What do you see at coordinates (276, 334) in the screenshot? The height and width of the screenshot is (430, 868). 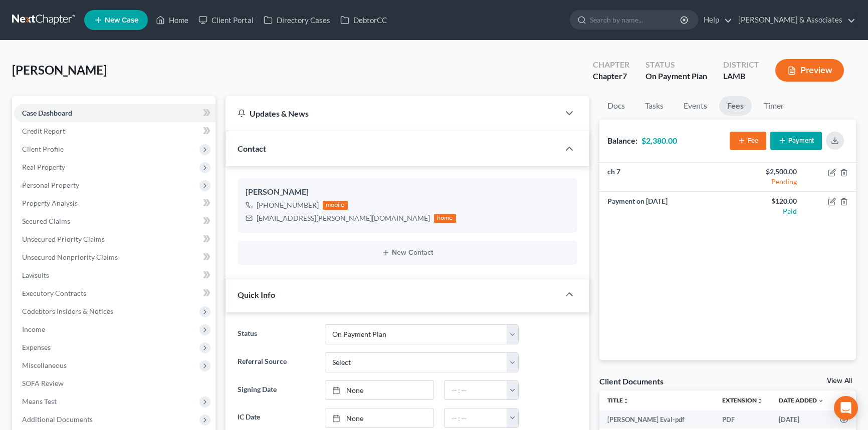 I see `label: Status` at bounding box center [276, 334].